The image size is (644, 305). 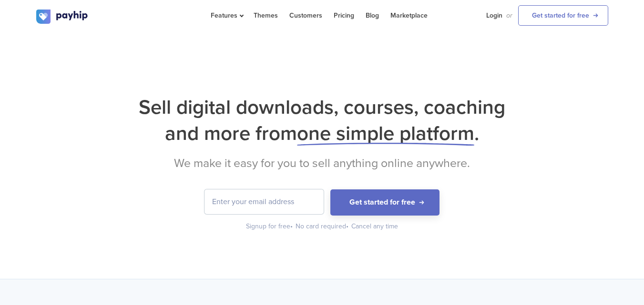 I want to click on div: No card required, so click(x=322, y=227).